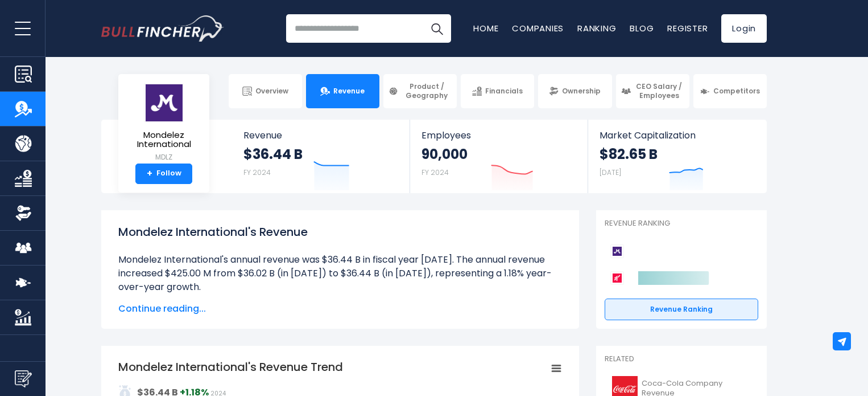  I want to click on p: Related, so click(682, 359).